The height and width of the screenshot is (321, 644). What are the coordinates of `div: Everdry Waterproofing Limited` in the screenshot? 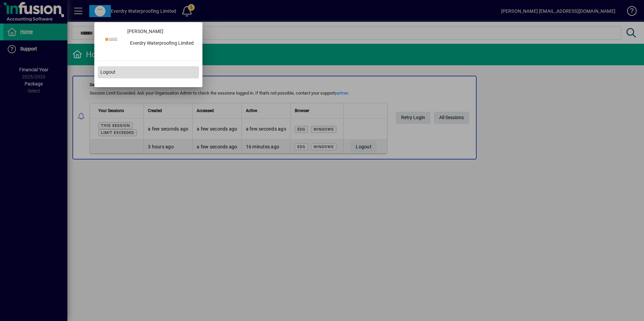 It's located at (162, 44).